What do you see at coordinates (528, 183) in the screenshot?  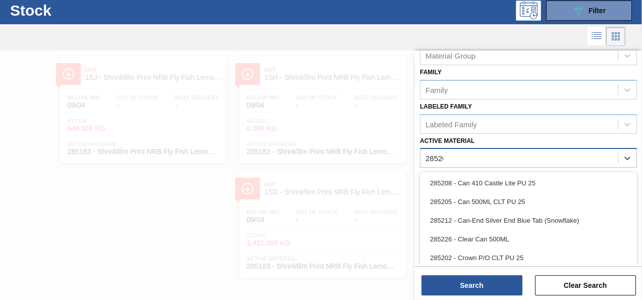 I see `div: 285208 - Can 410 Castle Lite PU 25` at bounding box center [528, 183].